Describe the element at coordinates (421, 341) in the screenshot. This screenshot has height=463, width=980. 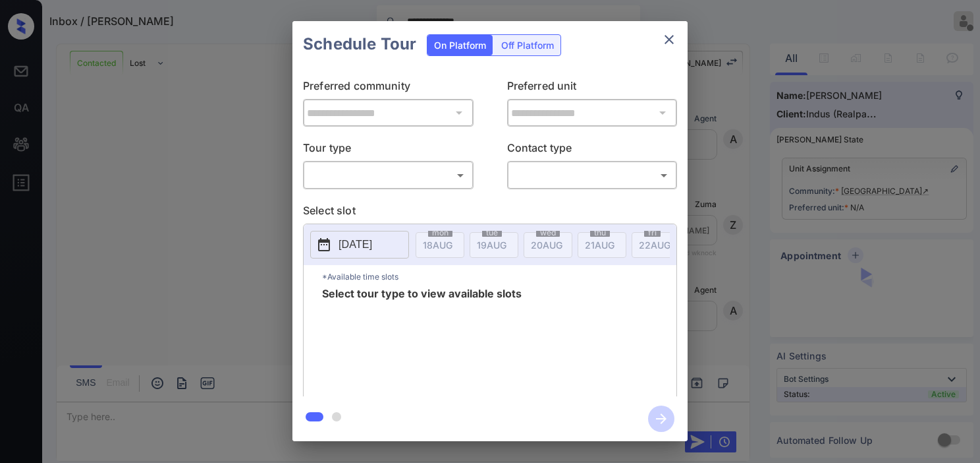
I see `span: Select tour type to view available slots` at that location.